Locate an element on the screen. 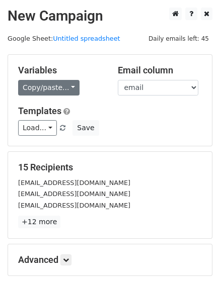  a: Load... is located at coordinates (37, 128).